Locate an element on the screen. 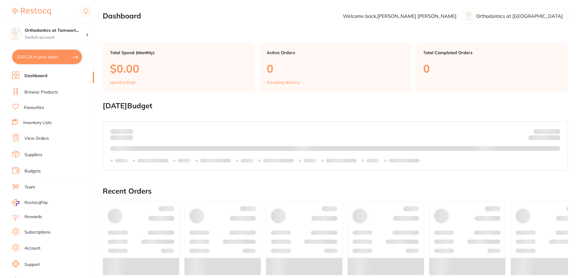 Image resolution: width=580 pixels, height=278 pixels. p: spend in Sept is located at coordinates (123, 82).